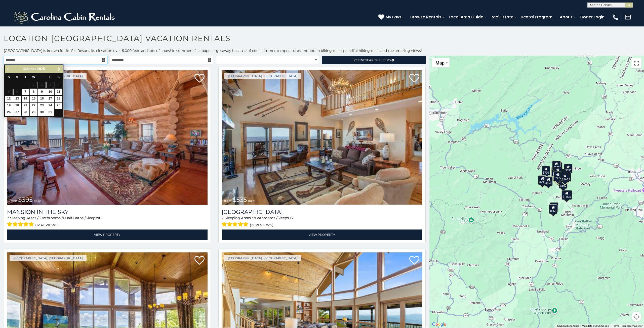 The image size is (644, 328). Describe the element at coordinates (554, 207) in the screenshot. I see `div: $225` at that location.